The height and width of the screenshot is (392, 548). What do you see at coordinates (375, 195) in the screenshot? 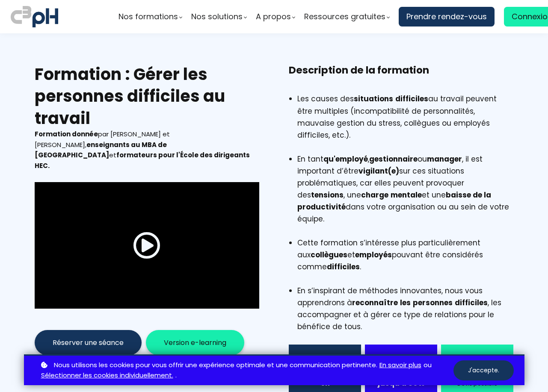
I see `b: charge` at bounding box center [375, 195].